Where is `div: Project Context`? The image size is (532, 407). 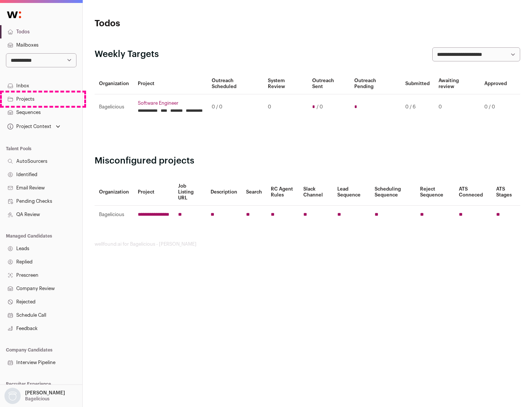
div: Project Context is located at coordinates (29, 127).